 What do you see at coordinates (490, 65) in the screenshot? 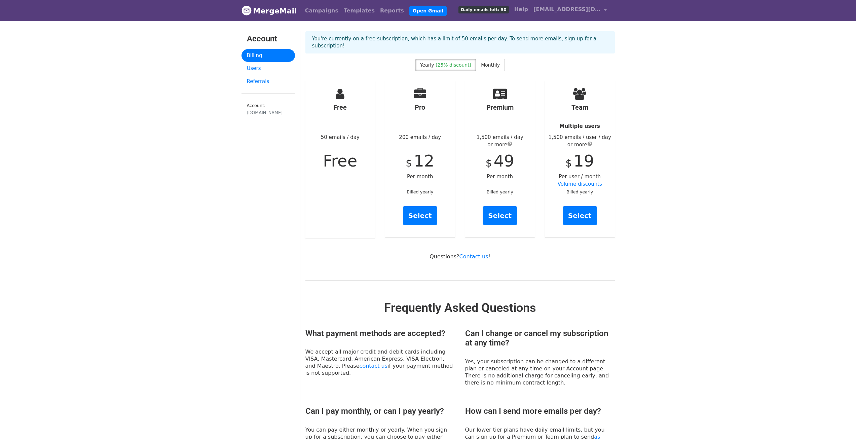
I see `span: Monthly` at bounding box center [490, 65].